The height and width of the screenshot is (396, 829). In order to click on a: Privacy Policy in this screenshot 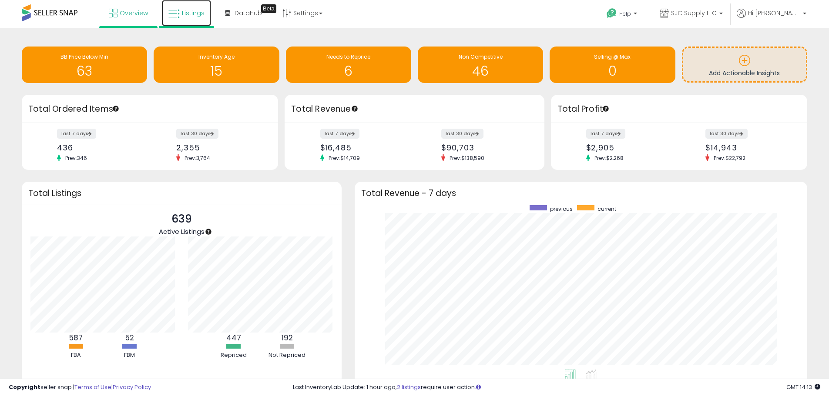, I will do `click(132, 387)`.